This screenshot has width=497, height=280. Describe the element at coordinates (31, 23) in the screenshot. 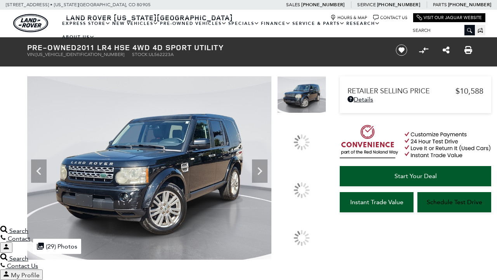

I see `a: land-rover` at that location.